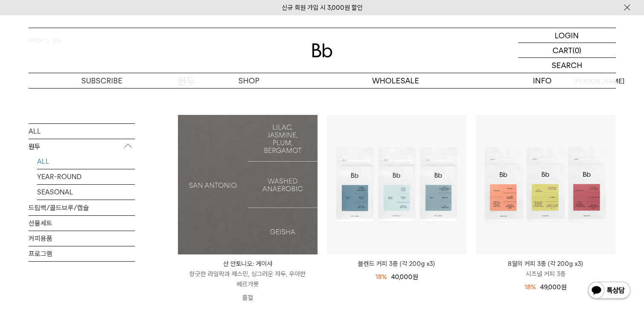 Image resolution: width=644 pixels, height=314 pixels. I want to click on p: 원두, so click(82, 147).